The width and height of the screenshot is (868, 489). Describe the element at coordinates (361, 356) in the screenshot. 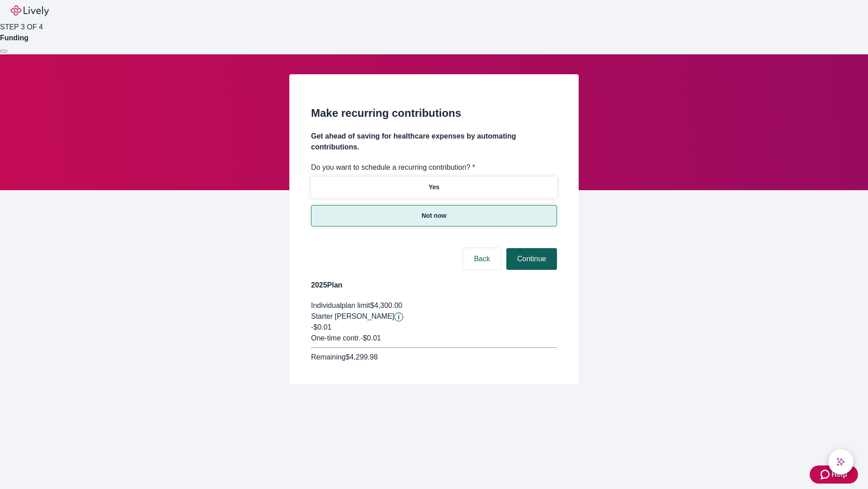

I see `span: $4,299.98` at that location.